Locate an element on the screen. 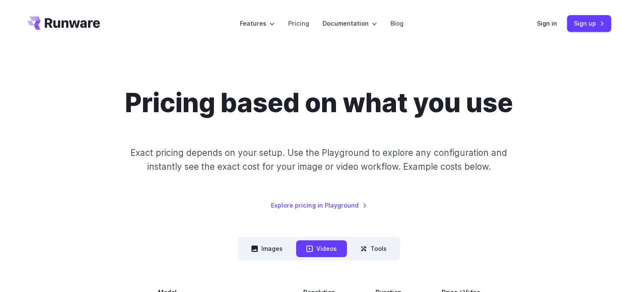 Image resolution: width=638 pixels, height=292 pixels. button: Tools is located at coordinates (374, 248).